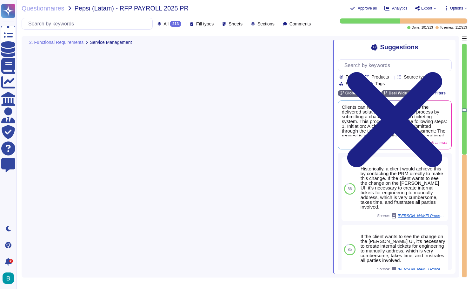 The image size is (472, 289). Describe the element at coordinates (447, 28) in the screenshot. I see `span: To review:` at that location.